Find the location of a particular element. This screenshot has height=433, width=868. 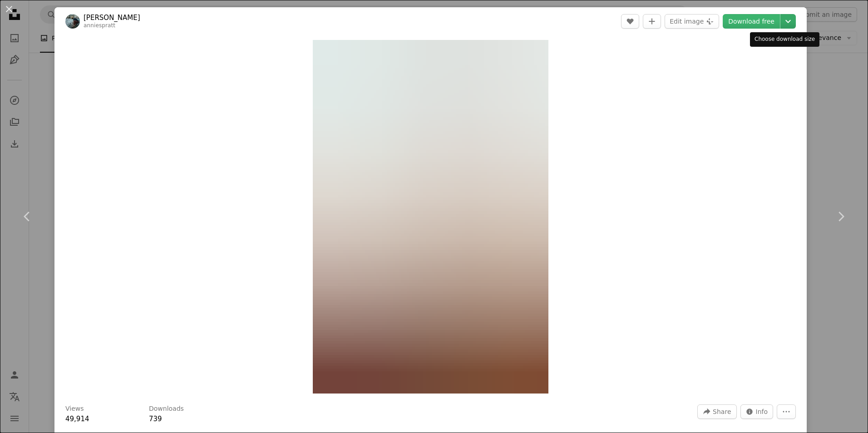

img: a close up of a bunch of tall grass is located at coordinates (431, 217).